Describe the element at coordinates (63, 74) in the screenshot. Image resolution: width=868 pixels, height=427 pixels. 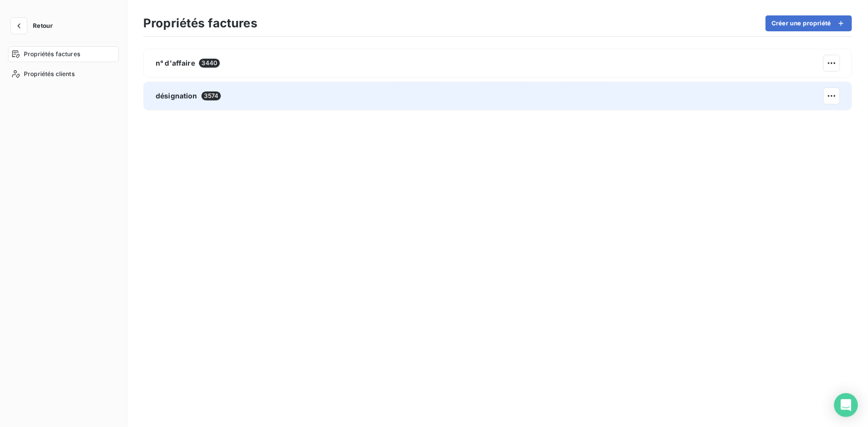
I see `a: Propriétés clients` at that location.